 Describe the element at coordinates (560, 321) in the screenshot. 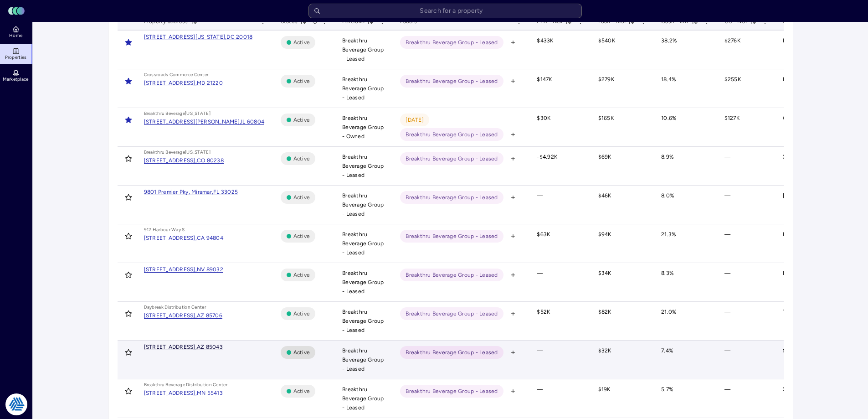

I see `td: $52K` at that location.